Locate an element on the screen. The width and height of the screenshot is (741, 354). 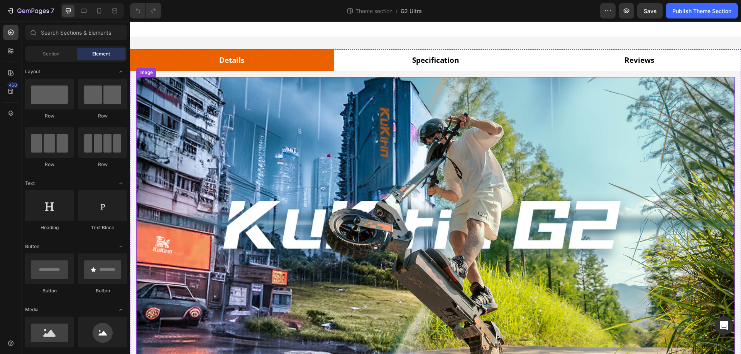
span: Save is located at coordinates (650, 11).